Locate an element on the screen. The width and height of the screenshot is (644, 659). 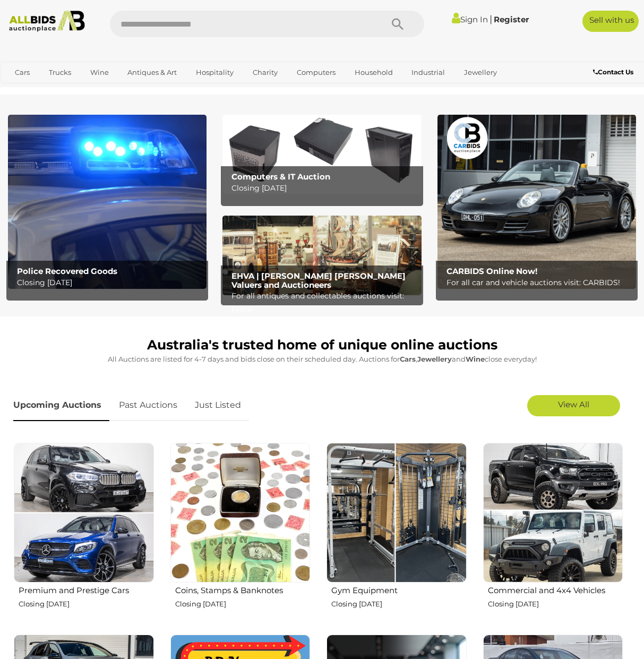
a: Cars is located at coordinates (22, 72).